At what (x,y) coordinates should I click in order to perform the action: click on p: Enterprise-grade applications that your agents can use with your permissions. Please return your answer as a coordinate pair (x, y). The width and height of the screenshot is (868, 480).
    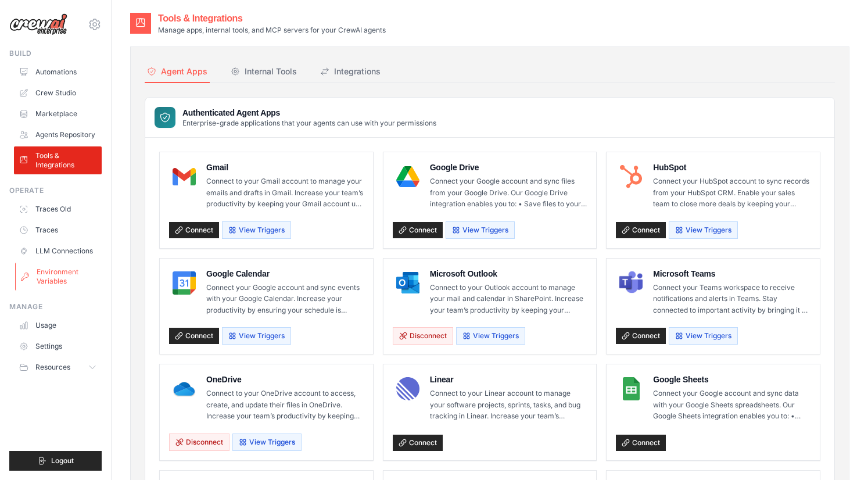
    Looking at the image, I should click on (309, 123).